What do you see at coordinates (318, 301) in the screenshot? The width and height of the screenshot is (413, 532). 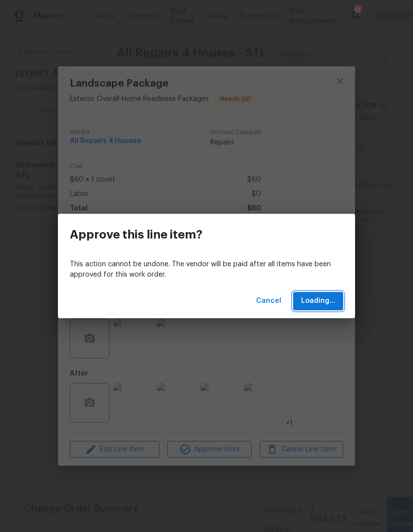 I see `button: Loading...` at bounding box center [318, 301].